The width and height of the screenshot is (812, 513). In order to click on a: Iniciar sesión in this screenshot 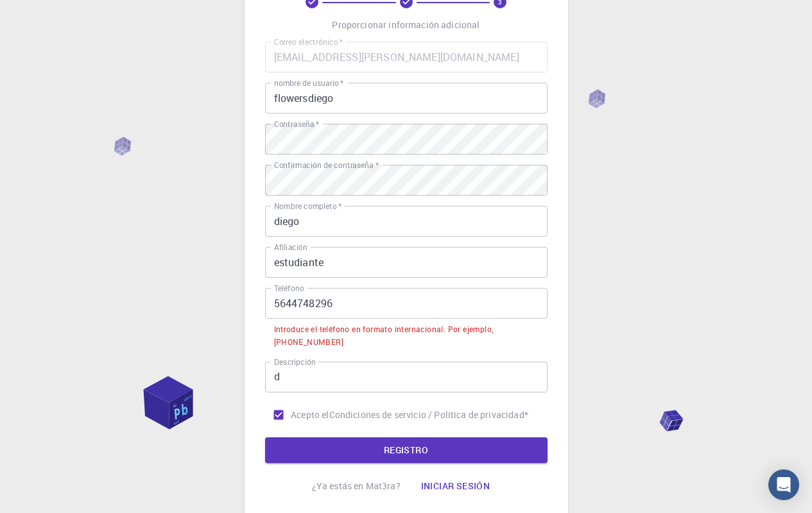, I will do `click(455, 486)`.